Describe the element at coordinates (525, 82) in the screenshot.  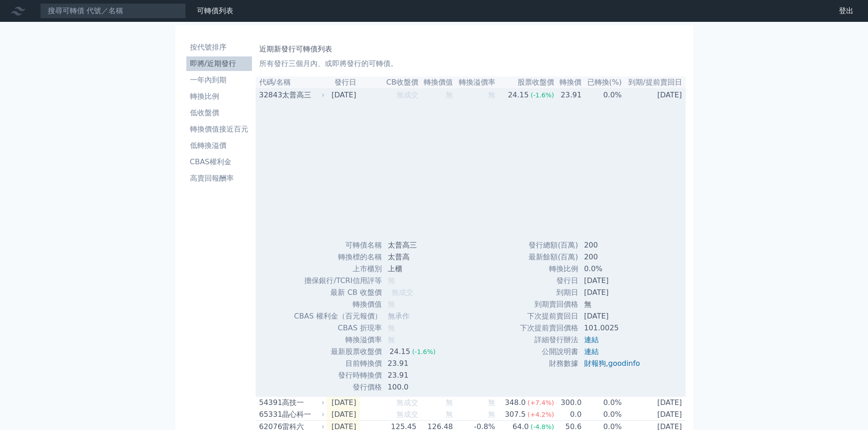
I see `th: 股票收盤價` at that location.